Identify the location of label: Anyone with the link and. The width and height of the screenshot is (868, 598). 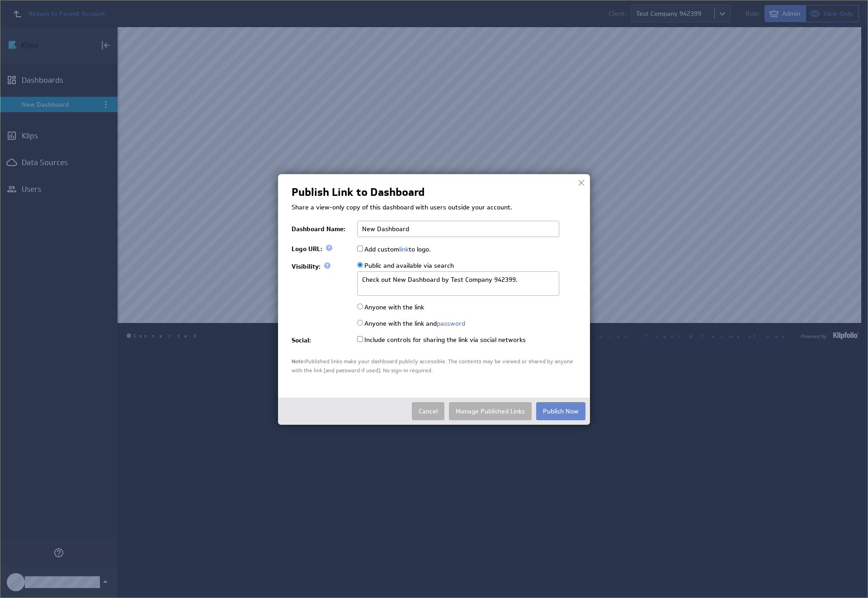
(411, 323).